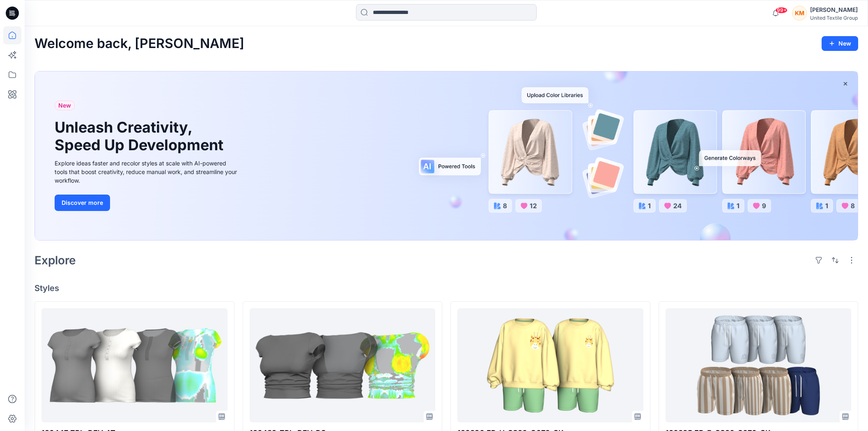 The height and width of the screenshot is (431, 868). I want to click on button: Discover more, so click(82, 202).